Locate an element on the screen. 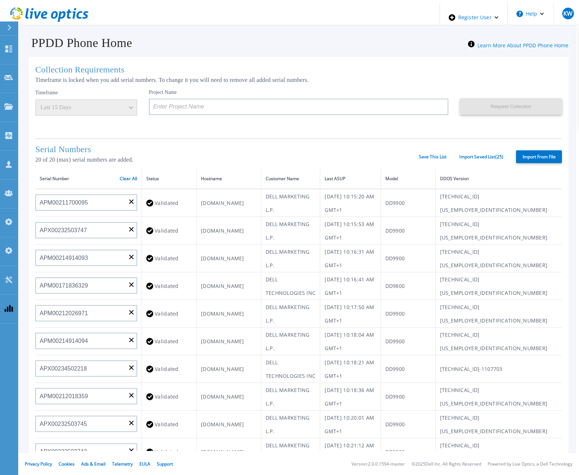  a: Import Saved List ( 25 ) is located at coordinates (481, 157).